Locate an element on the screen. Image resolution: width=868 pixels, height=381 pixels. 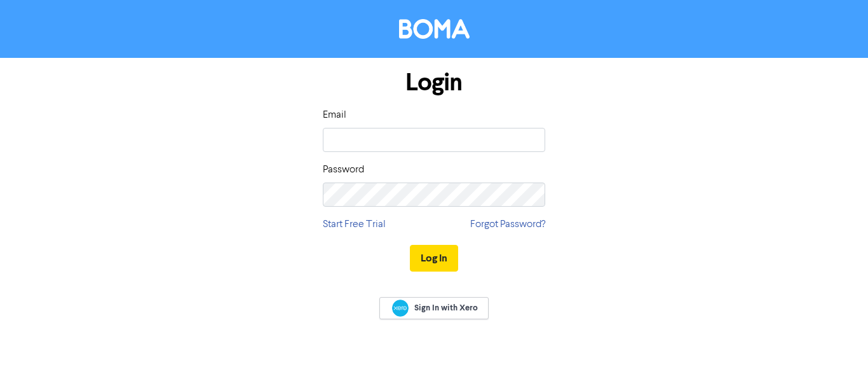
h1: Login is located at coordinates (434, 83).